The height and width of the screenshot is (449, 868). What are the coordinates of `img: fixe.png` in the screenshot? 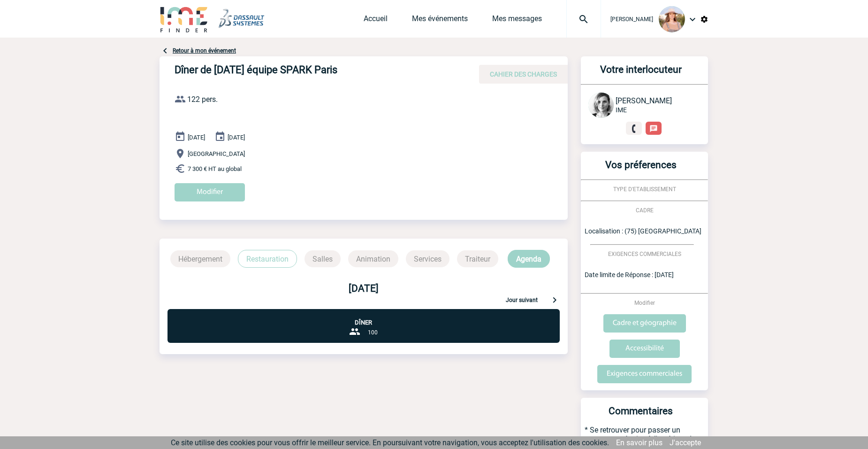 It's located at (634, 129).